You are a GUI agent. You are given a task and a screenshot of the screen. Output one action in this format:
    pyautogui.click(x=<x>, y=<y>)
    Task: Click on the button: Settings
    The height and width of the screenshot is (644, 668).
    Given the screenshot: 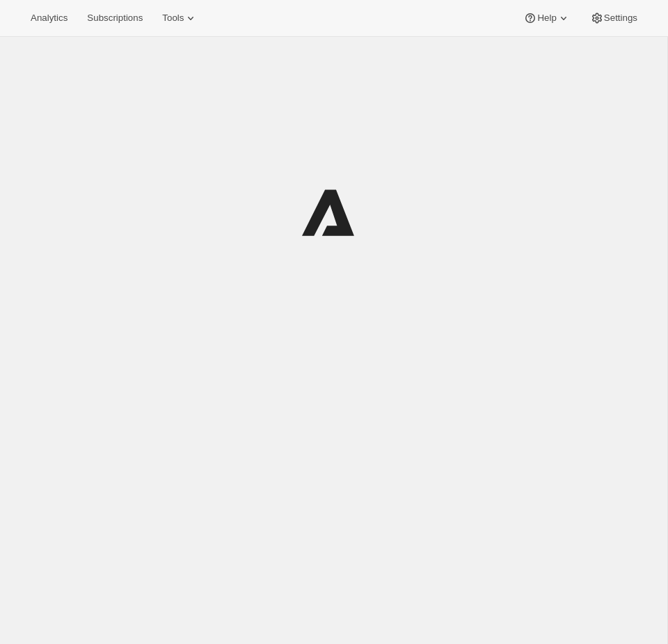 What is the action you would take?
    pyautogui.click(x=613, y=18)
    